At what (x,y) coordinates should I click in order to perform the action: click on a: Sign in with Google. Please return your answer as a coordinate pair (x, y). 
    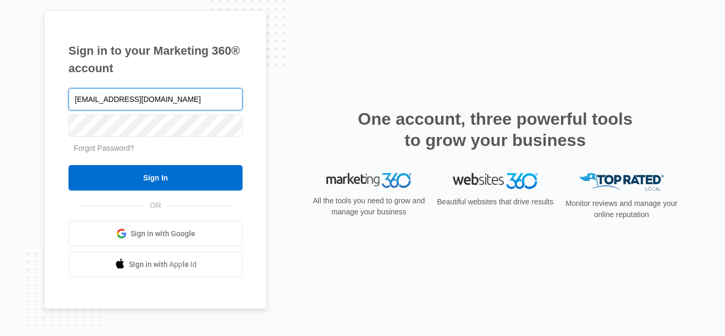
    Looking at the image, I should click on (156, 234).